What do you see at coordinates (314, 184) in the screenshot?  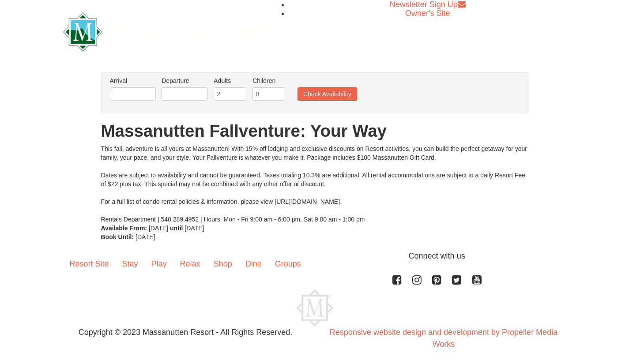 I see `div: This fall, adventure is all yours at Massanutten! With 15% off lodging and exclusive discounts on...` at bounding box center [314, 184].